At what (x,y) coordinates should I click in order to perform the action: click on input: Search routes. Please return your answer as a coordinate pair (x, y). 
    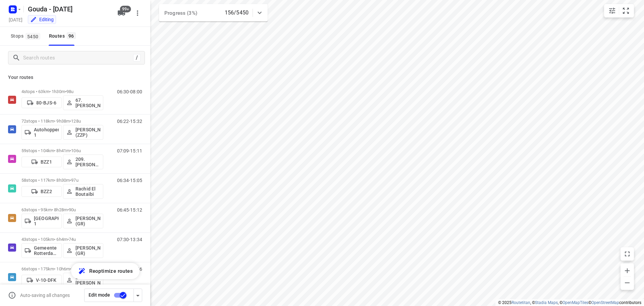
    Looking at the image, I should click on (78, 58).